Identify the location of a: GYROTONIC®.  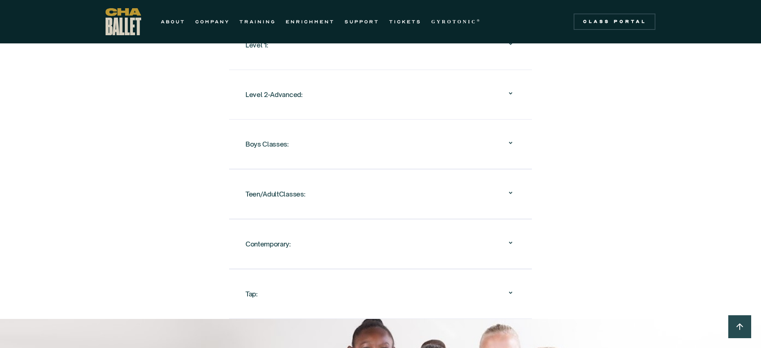
(456, 22).